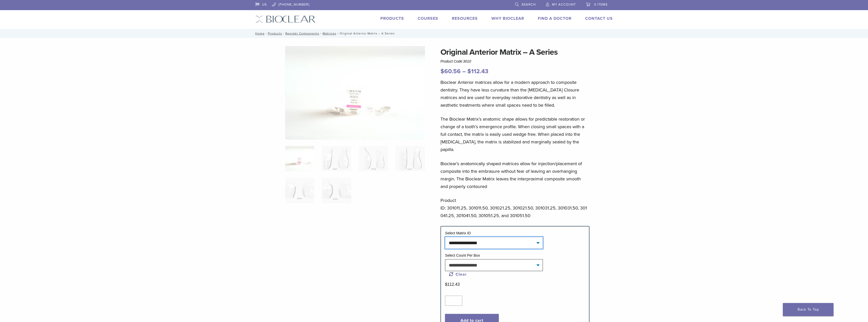  Describe the element at coordinates (330, 34) in the screenshot. I see `a: Matrices` at that location.